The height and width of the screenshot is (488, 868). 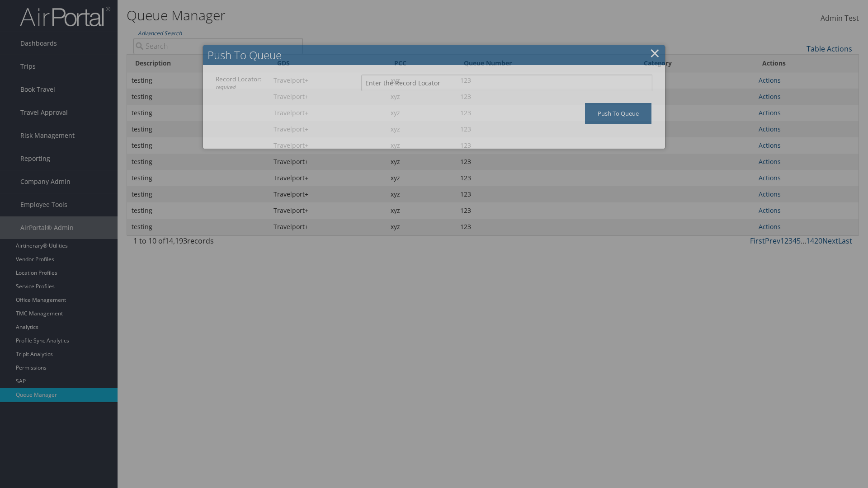 I want to click on div: required, so click(x=288, y=87).